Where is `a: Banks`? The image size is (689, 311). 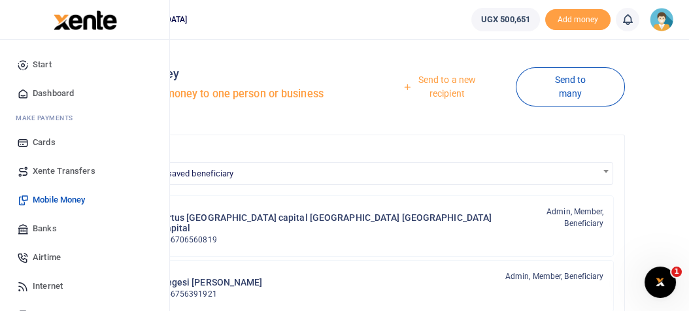 a: Banks is located at coordinates (84, 229).